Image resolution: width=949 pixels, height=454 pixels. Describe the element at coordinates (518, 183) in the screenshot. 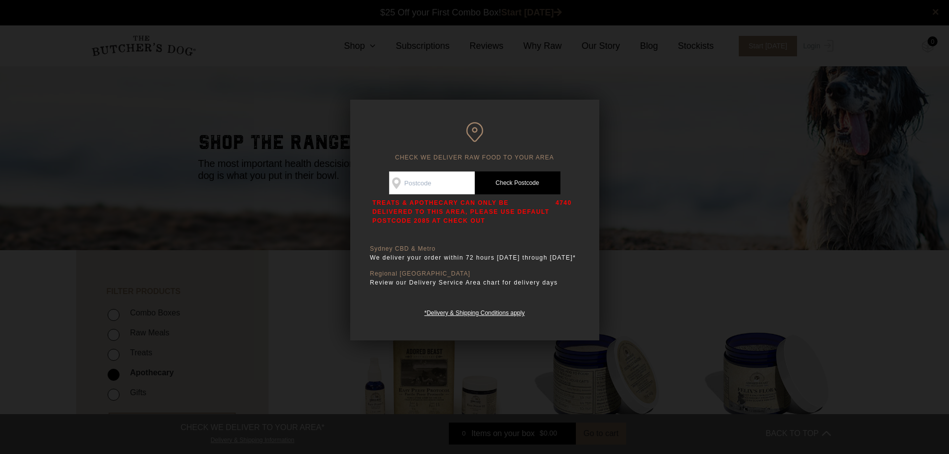

I see `a: Check Postcode` at that location.